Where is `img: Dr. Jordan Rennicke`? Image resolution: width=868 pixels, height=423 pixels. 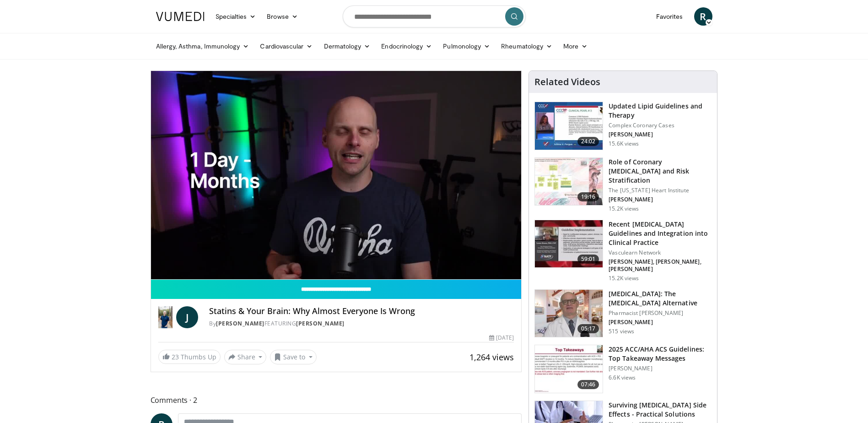 img: Dr. Jordan Rennicke is located at coordinates (166, 317).